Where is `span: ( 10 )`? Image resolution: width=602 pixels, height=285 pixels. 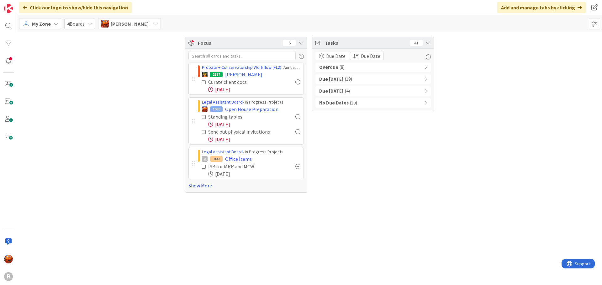
span: ( 10 ) is located at coordinates (353, 103).